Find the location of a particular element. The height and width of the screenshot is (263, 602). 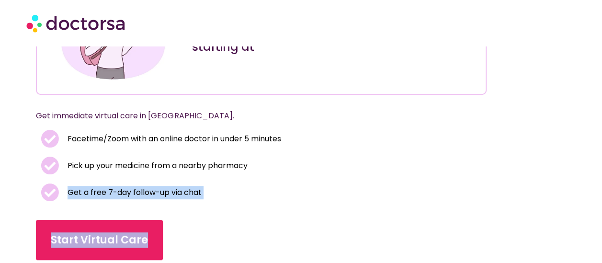

span: Pick up your medicine from a nearby pharmacy is located at coordinates (156, 166).